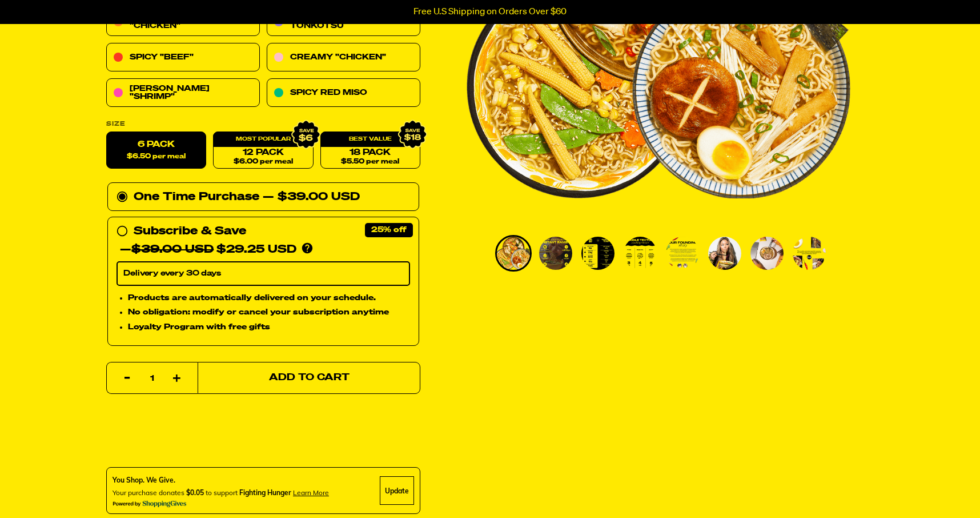 This screenshot has height=518, width=980. What do you see at coordinates (309, 378) in the screenshot?
I see `span: Add to Cart` at bounding box center [309, 378].